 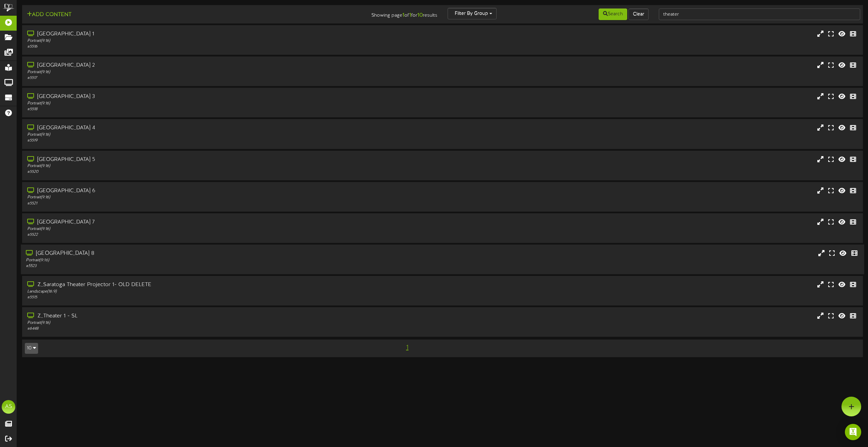 I want to click on div: # 5519, so click(x=197, y=140).